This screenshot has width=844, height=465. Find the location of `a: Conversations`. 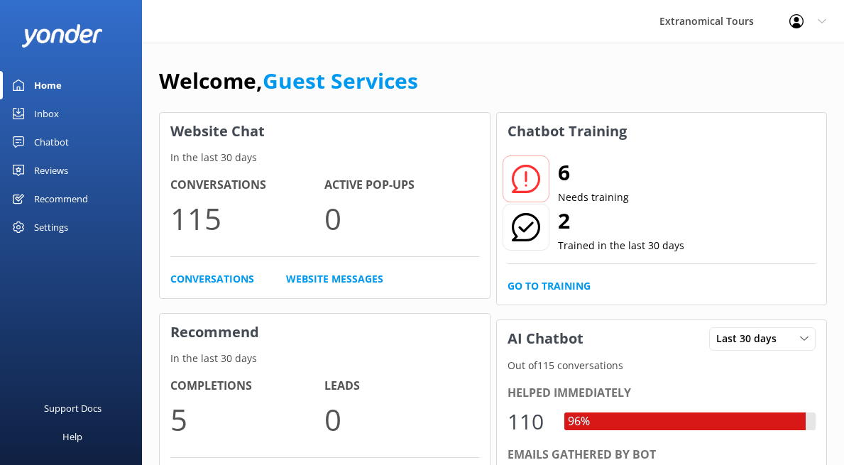

a: Conversations is located at coordinates (212, 279).